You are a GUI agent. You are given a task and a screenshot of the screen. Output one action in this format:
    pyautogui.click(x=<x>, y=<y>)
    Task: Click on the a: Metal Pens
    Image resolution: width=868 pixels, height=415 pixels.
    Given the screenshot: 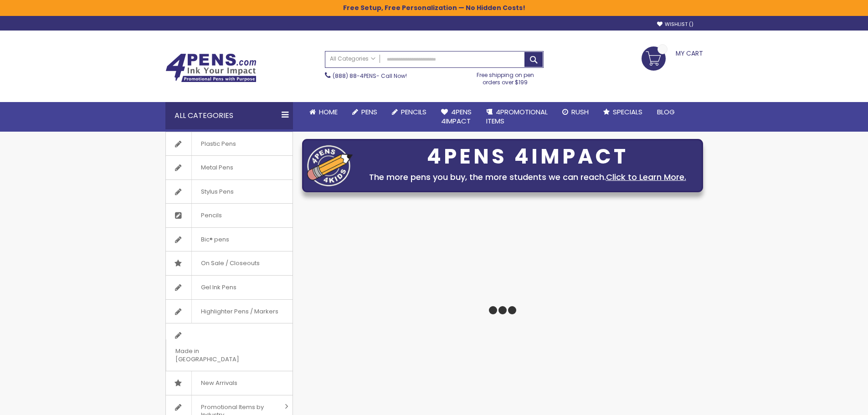 What is the action you would take?
    pyautogui.click(x=229, y=168)
    